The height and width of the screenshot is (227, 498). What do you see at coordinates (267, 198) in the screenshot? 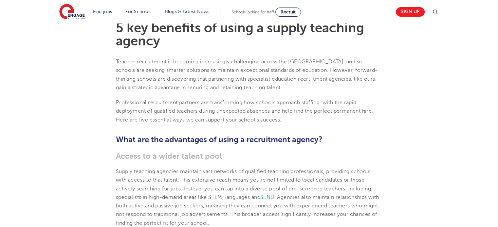
I see `a: SEND` at bounding box center [267, 198].